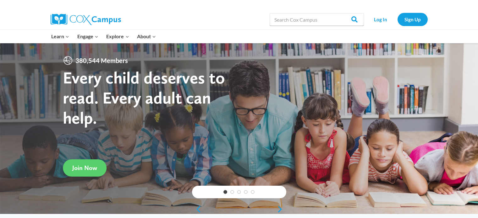  Describe the element at coordinates (146, 36) in the screenshot. I see `span: About` at that location.